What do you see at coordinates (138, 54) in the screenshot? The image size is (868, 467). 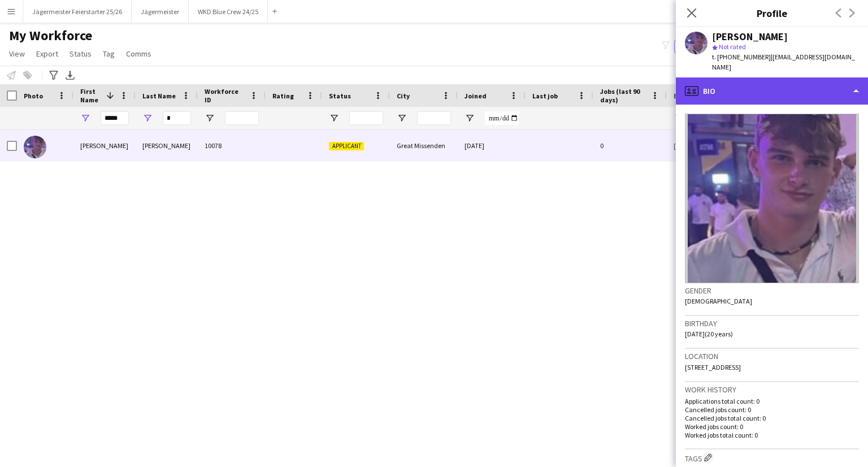 I see `span: Comms` at bounding box center [138, 54].